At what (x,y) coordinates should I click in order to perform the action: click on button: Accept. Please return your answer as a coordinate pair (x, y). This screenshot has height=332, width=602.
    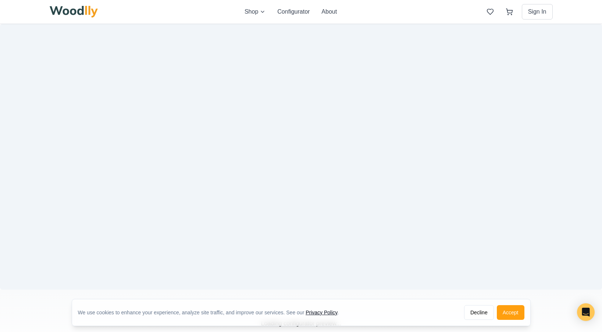
    Looking at the image, I should click on (510, 312).